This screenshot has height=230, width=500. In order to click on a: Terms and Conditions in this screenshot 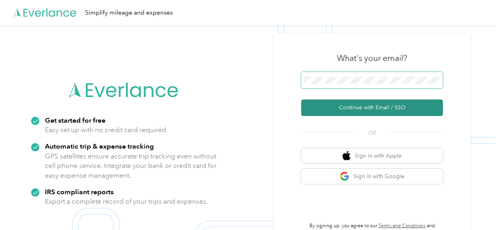, I will do `click(402, 226)`.